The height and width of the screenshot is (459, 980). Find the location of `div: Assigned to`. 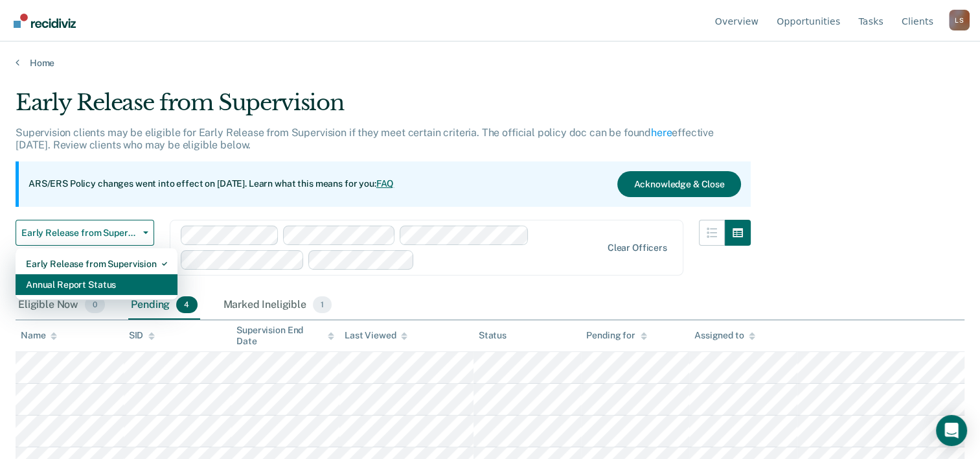

div: Assigned to is located at coordinates (725, 335).